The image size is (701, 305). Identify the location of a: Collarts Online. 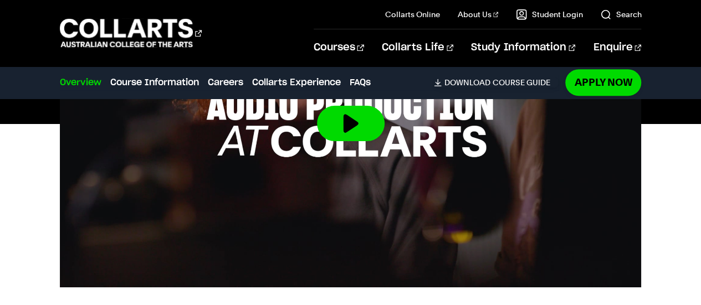
(412, 14).